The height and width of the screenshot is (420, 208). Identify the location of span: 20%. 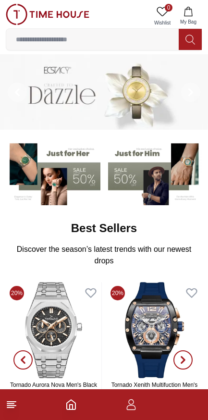
(118, 293).